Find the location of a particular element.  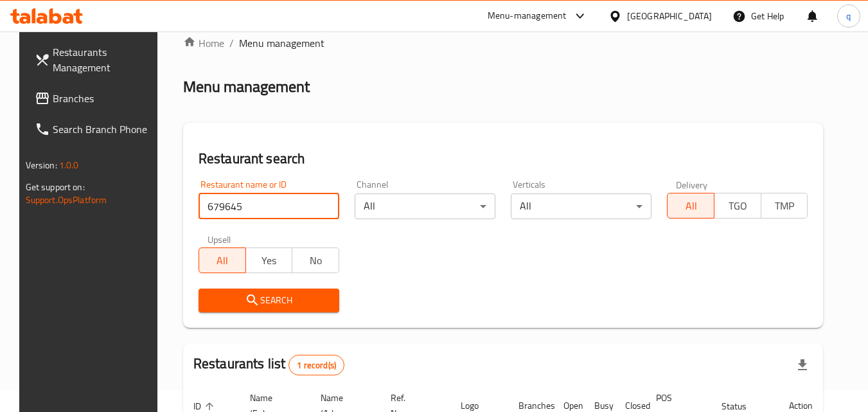

h2: Restaurant search is located at coordinates (503, 159).